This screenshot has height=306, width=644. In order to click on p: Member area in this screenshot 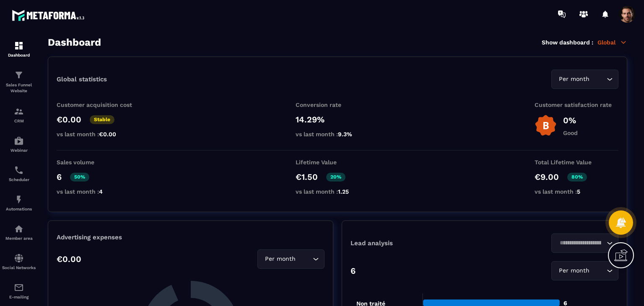, I will do `click(19, 238)`.